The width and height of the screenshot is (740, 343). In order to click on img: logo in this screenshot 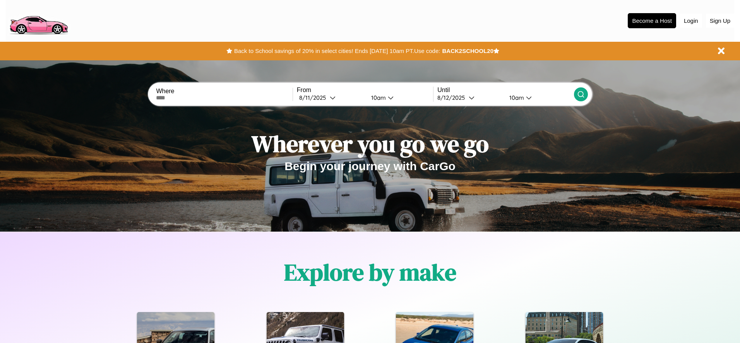, I will do `click(38, 20)`.